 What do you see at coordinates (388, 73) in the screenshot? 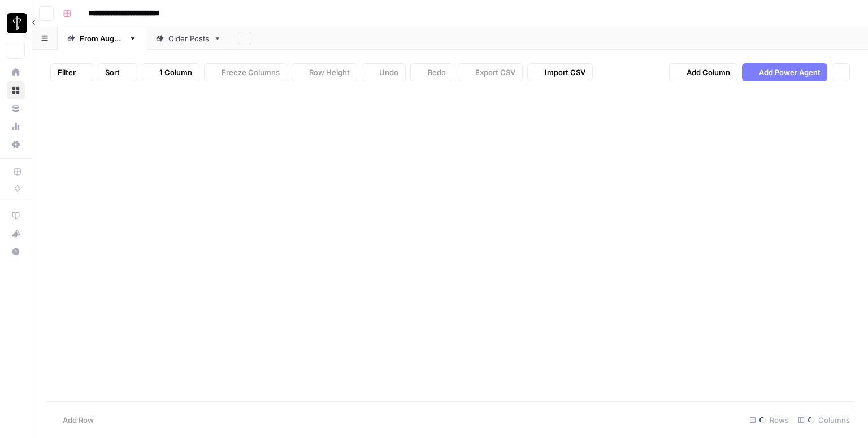
I see `span: Undo` at bounding box center [388, 73].